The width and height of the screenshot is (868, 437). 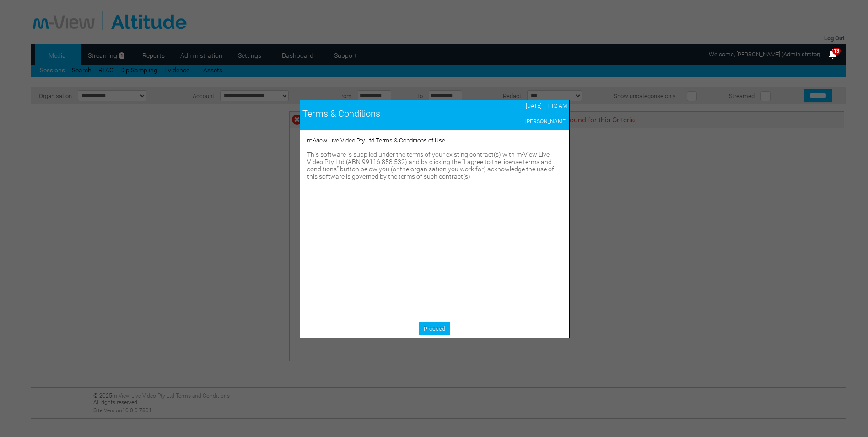 I want to click on span: 13, so click(x=836, y=51).